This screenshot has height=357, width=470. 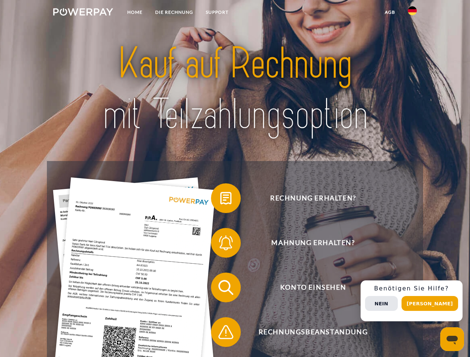 What do you see at coordinates (226, 243) in the screenshot?
I see `img: qb_bell.svg` at bounding box center [226, 243].